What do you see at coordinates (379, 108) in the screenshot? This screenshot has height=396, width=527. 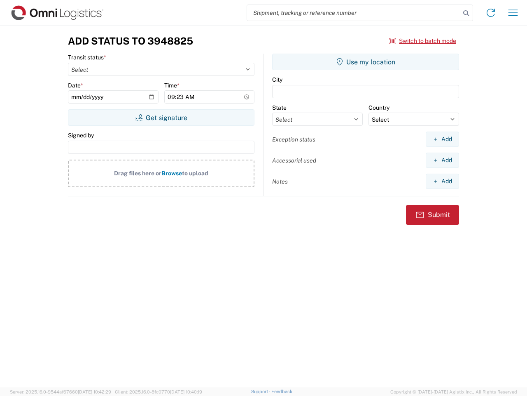 I see `label: Country` at bounding box center [379, 108].